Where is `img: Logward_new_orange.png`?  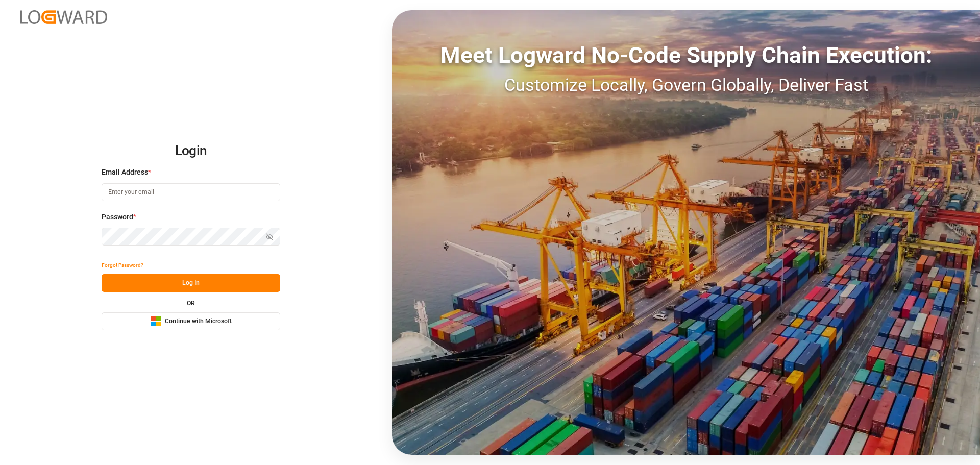 img: Logward_new_orange.png is located at coordinates (64, 17).